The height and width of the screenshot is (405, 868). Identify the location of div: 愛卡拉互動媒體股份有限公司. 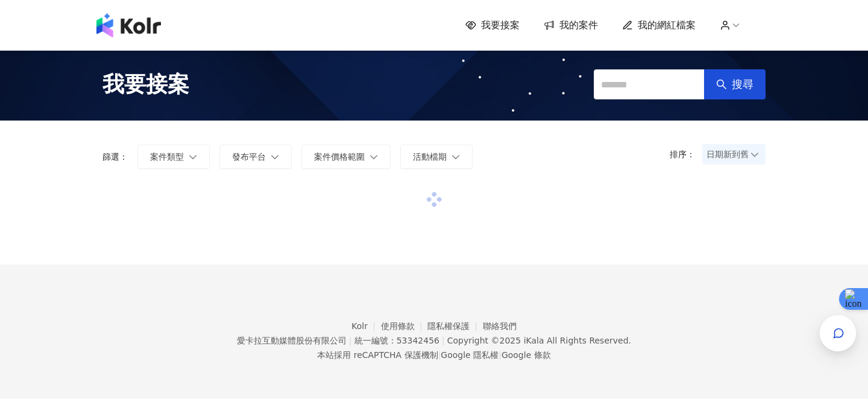
(291, 340).